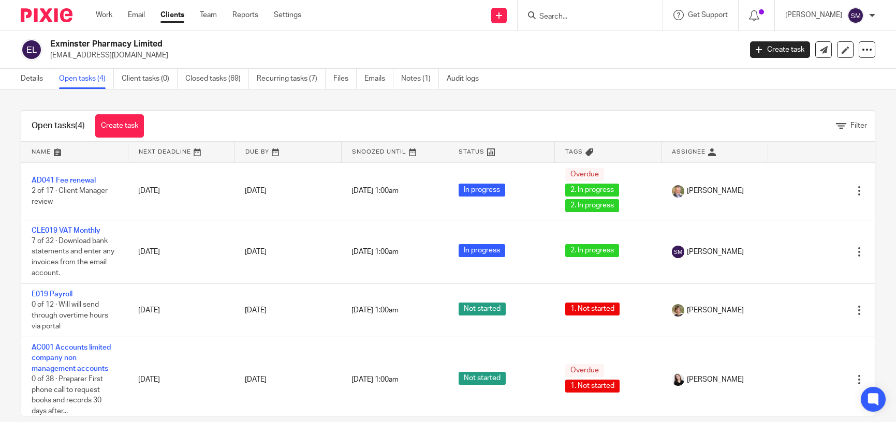  I want to click on span: Status, so click(471, 152).